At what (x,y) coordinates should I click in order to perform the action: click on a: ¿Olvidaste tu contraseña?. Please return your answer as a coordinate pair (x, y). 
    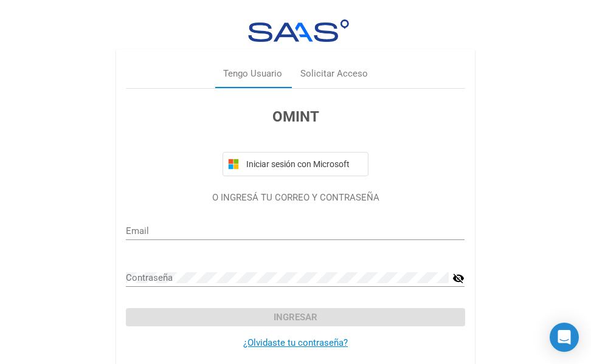
    Looking at the image, I should click on (295, 343).